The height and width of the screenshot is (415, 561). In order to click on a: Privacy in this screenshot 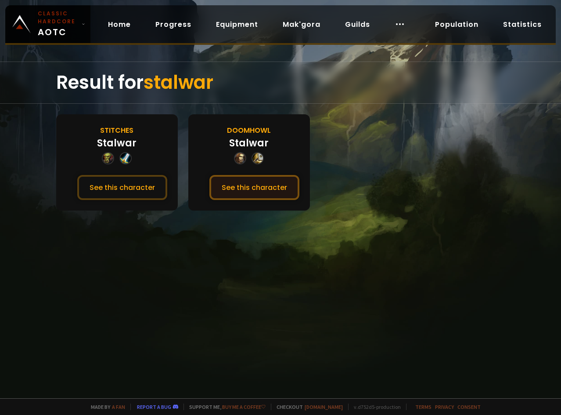, I will do `click(445, 406)`.